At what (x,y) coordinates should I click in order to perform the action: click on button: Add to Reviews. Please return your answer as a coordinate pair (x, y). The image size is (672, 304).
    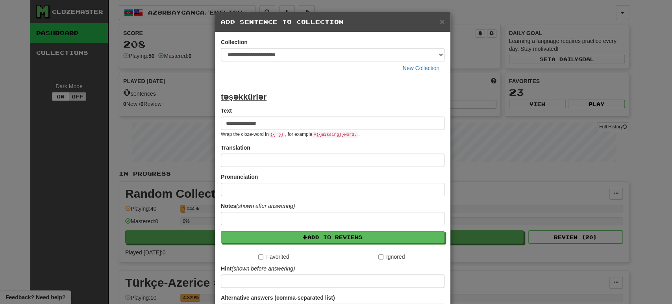
    Looking at the image, I should click on (332, 237).